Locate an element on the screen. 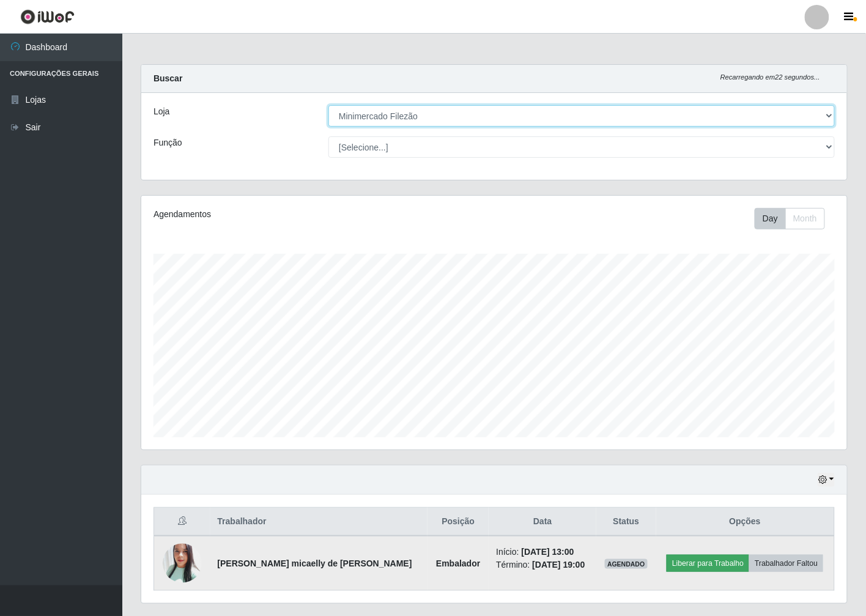  th: Status is located at coordinates (626, 522).